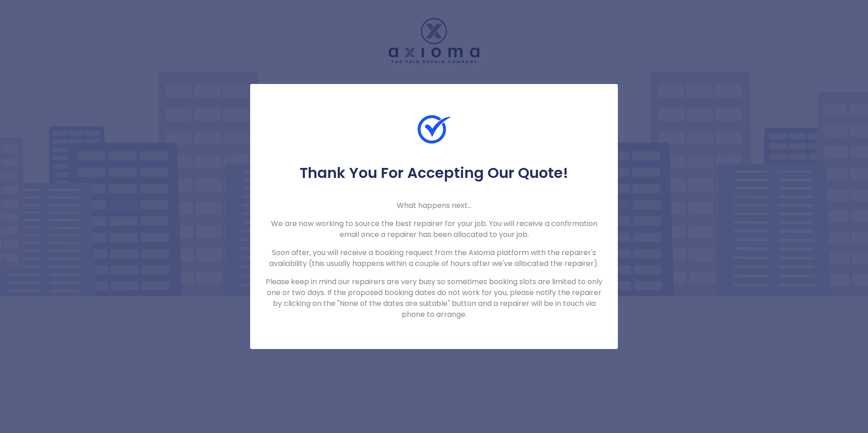  I want to click on h5: Thank You For Accepting Our Quote!, so click(434, 173).